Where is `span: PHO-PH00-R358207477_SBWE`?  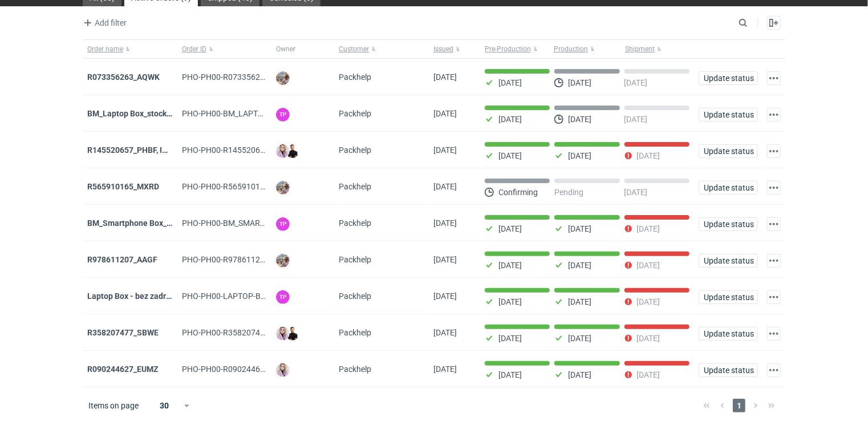
span: PHO-PH00-R358207477_SBWE is located at coordinates (238, 333).